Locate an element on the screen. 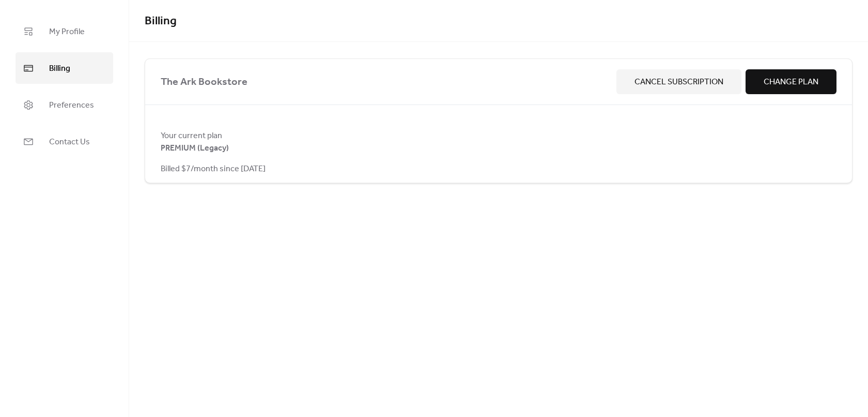 The height and width of the screenshot is (417, 868). a: My Profile is located at coordinates (64, 31).